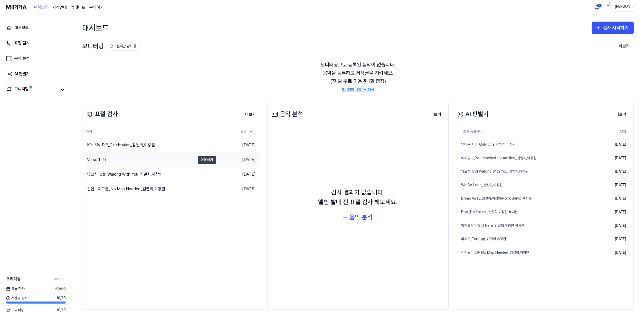 The width and height of the screenshot is (644, 320). I want to click on a: Break Away_김엘희,이창원(Rock Band) 복사본, so click(528, 198).